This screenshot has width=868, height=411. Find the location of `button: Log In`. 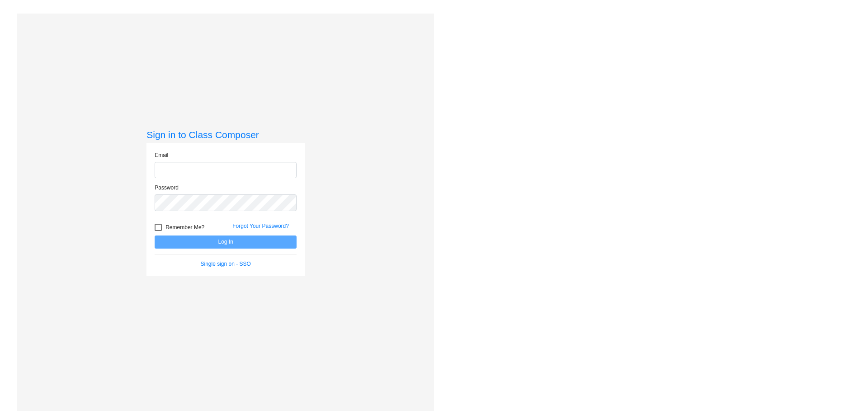

button: Log In is located at coordinates (226, 242).